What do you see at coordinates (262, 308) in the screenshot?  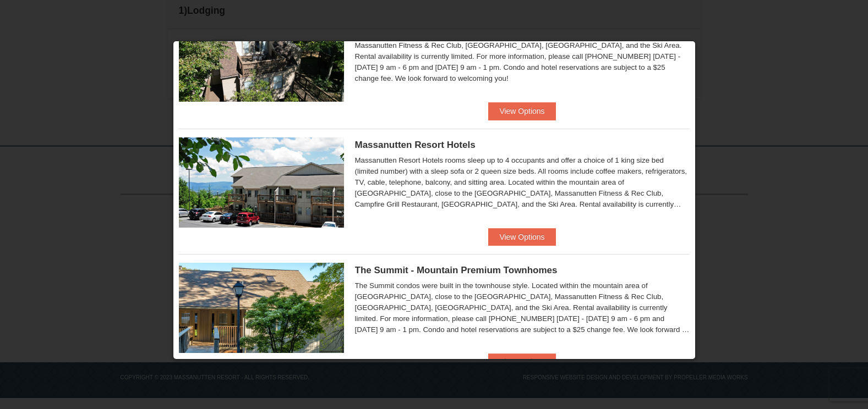 I see `img: 19219034-1-0eee7e00.jpg` at bounding box center [262, 308].